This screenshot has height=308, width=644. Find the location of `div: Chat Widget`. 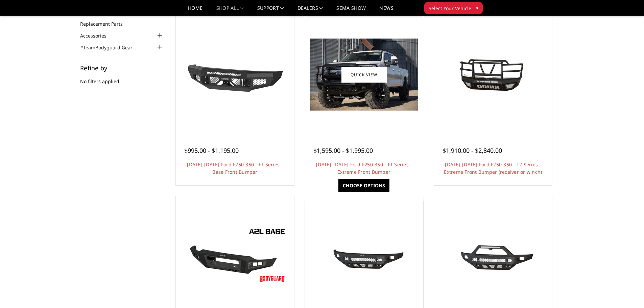

div: Chat Widget is located at coordinates (627, 292).